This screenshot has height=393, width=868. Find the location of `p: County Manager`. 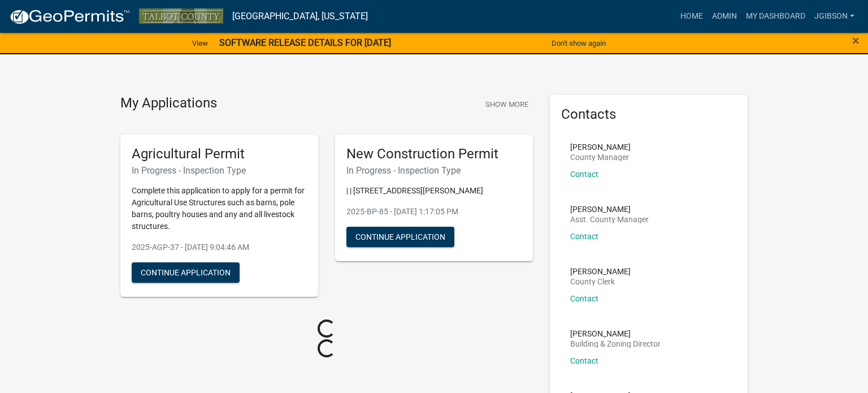

p: County Manager is located at coordinates (600, 157).